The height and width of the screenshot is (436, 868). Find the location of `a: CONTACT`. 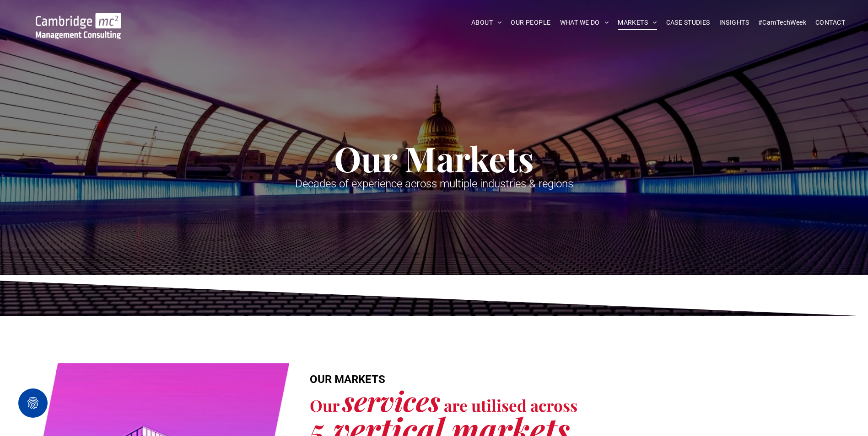

a: CONTACT is located at coordinates (830, 22).